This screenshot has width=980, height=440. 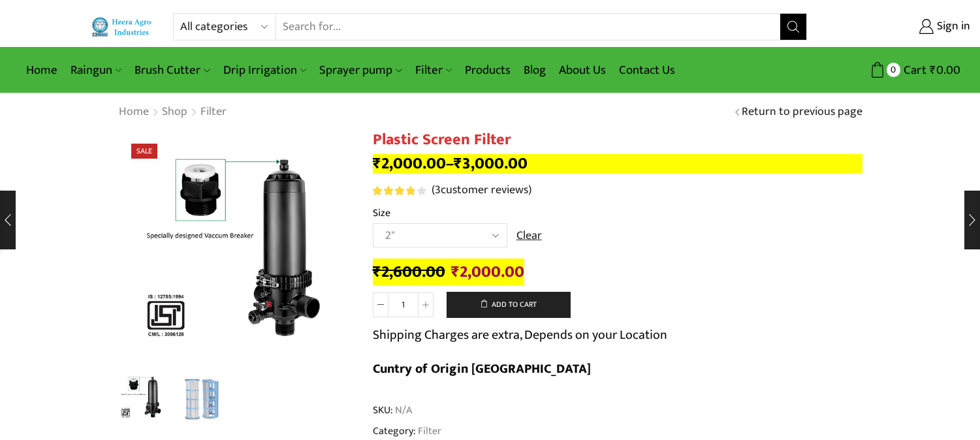 I want to click on input: Product quantity, so click(x=403, y=305).